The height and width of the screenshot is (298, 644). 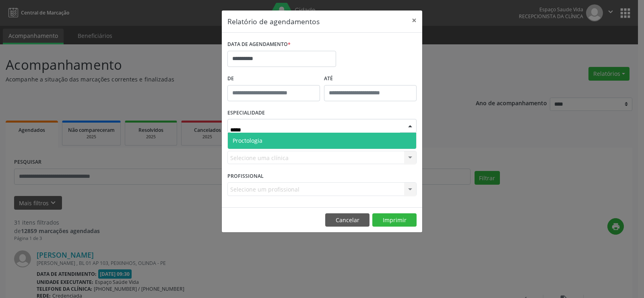 I want to click on button: Imprimir, so click(x=395, y=220).